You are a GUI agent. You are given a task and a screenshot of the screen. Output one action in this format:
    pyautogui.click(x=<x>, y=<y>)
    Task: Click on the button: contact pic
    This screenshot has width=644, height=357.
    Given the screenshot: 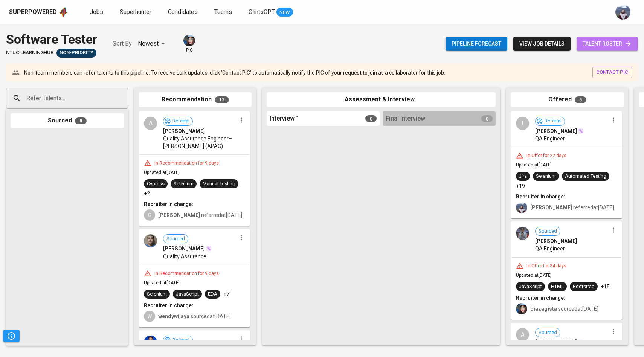 What is the action you would take?
    pyautogui.click(x=612, y=72)
    